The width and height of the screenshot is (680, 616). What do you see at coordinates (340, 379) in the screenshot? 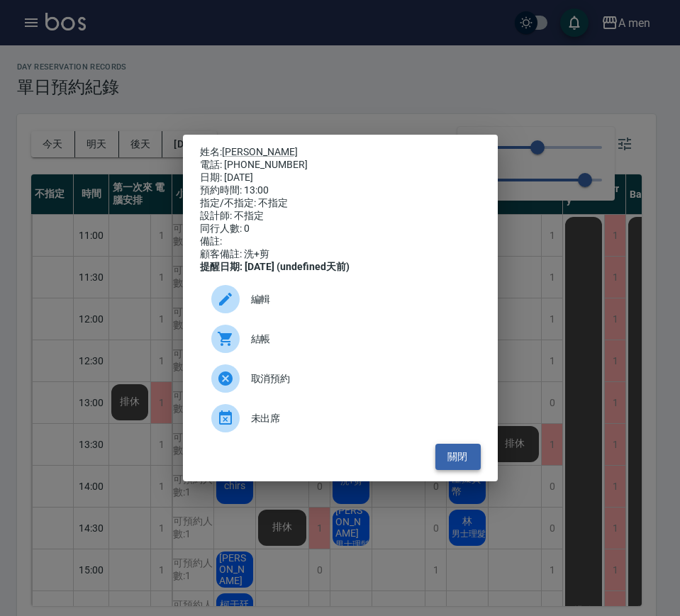
I see `div: 取消預約` at bounding box center [340, 379].